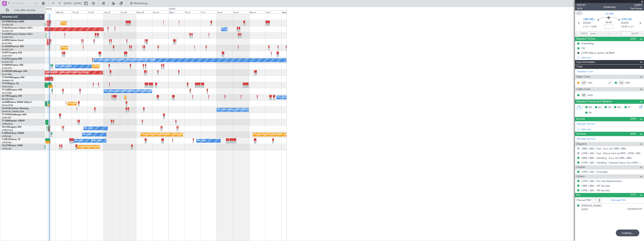 Image resolution: width=644 pixels, height=241 pixels. Describe the element at coordinates (604, 148) in the screenshot. I see `a: LRBS / BBU - Fuel - Euro Jet LRBS / BBU` at that location.